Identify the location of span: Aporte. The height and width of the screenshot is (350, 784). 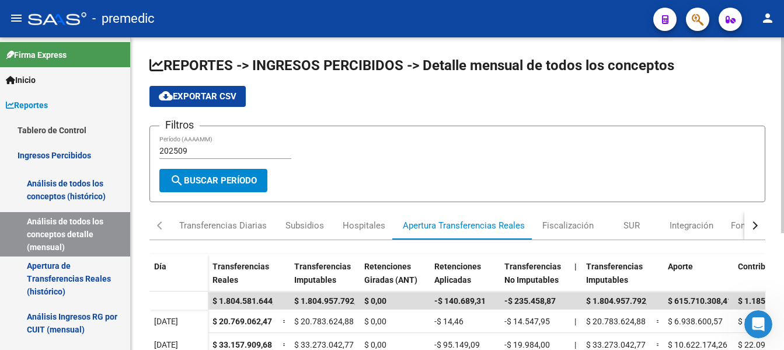
(680, 266).